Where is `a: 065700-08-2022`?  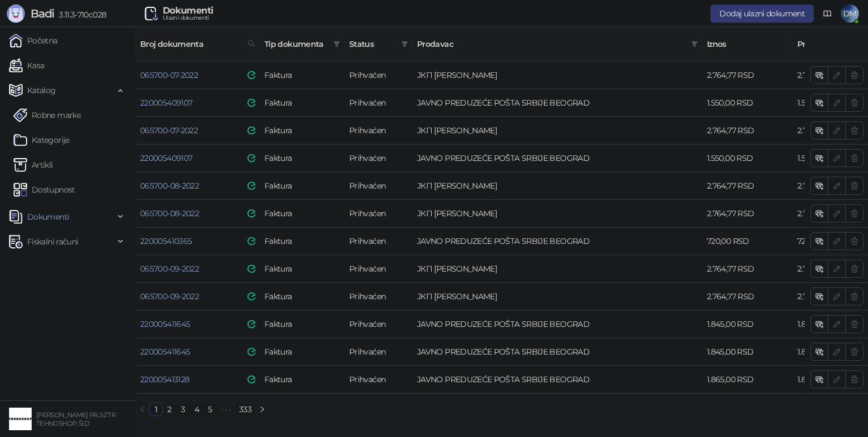
a: 065700-08-2022 is located at coordinates (170, 186).